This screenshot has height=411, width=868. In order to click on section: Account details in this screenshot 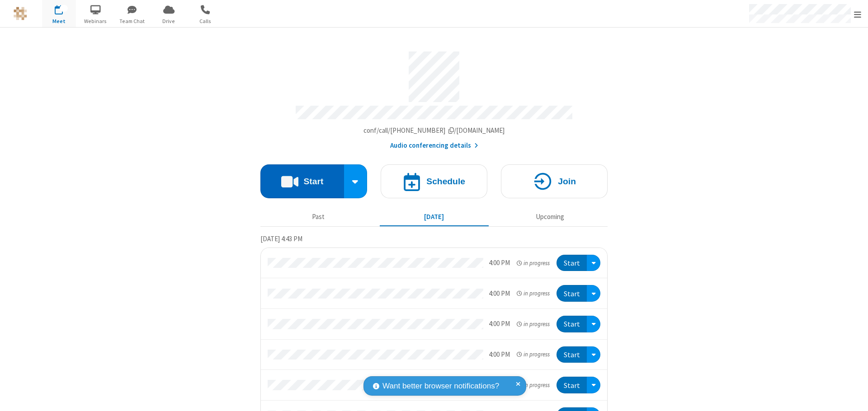, I will do `click(434, 98)`.